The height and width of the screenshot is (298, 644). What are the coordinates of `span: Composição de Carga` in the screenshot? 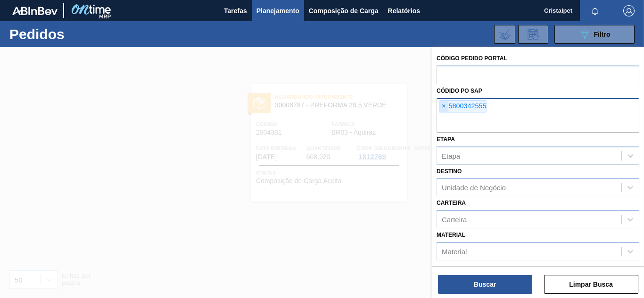 It's located at (344, 11).